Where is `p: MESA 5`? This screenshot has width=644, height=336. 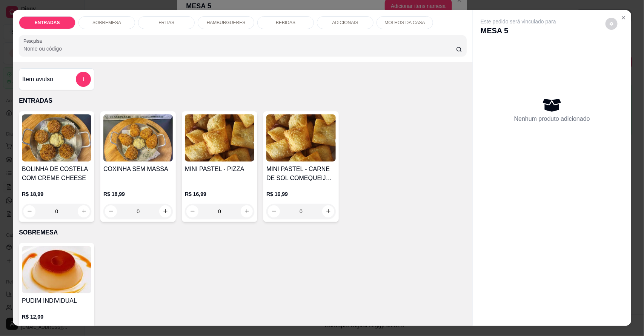 p: MESA 5 is located at coordinates (518, 30).